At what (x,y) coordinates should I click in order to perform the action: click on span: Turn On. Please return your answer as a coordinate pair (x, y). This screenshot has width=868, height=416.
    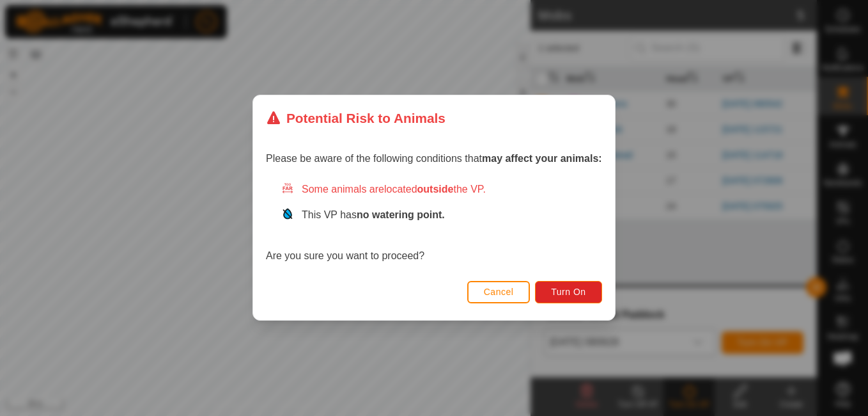
    Looking at the image, I should click on (569, 293).